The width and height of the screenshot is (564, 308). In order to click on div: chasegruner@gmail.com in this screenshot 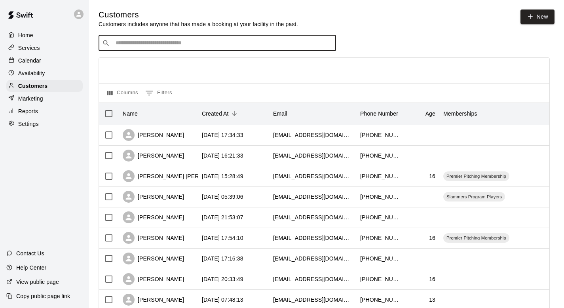, I will do `click(313, 300)`.